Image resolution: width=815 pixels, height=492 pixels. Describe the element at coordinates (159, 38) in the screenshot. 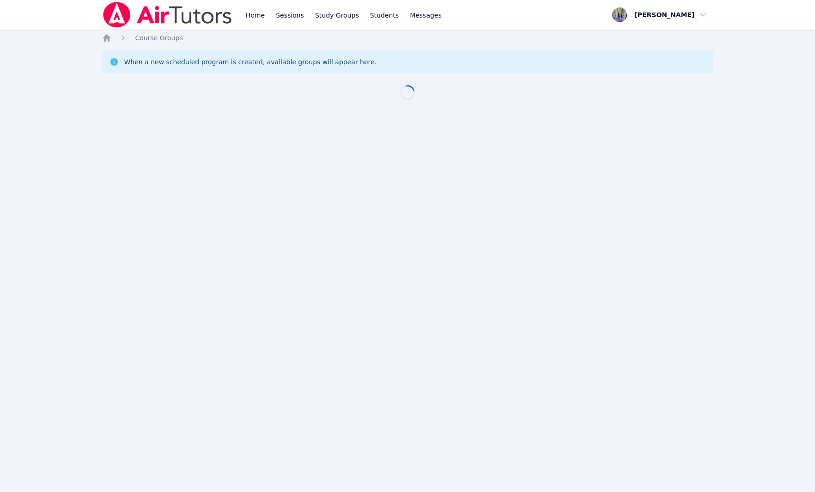

I see `span: Course Groups` at that location.